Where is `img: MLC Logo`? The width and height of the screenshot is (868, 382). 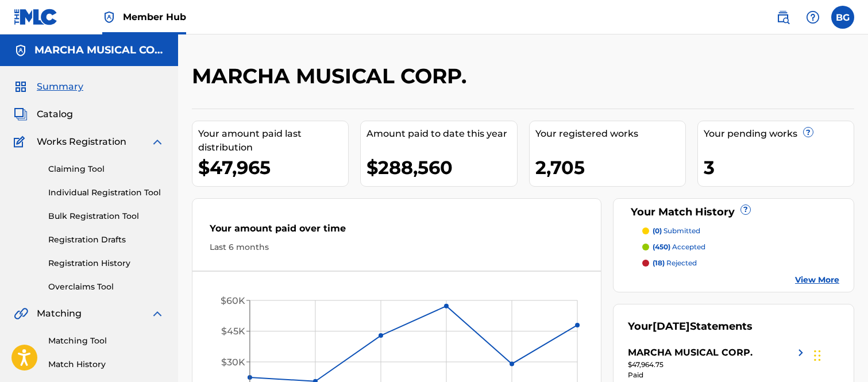
img: MLC Logo is located at coordinates (35, 16).